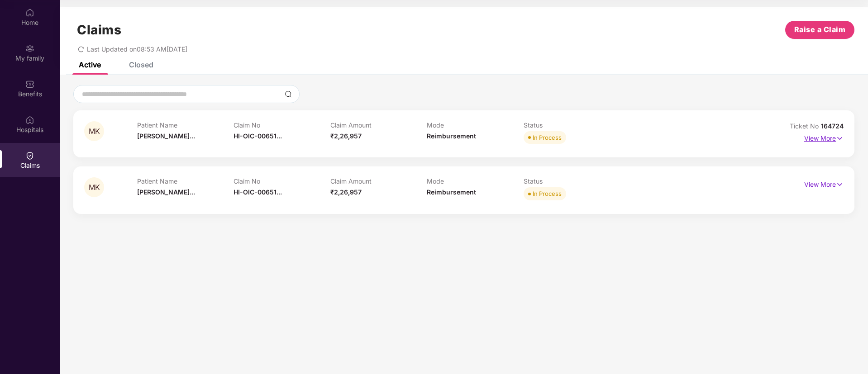 The image size is (868, 374). Describe the element at coordinates (833, 126) in the screenshot. I see `span: 164724` at that location.